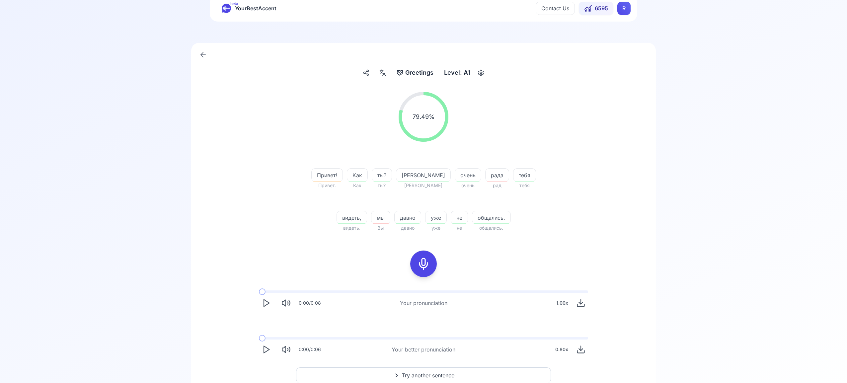  What do you see at coordinates (497, 175) in the screenshot?
I see `span: рада` at bounding box center [497, 175].